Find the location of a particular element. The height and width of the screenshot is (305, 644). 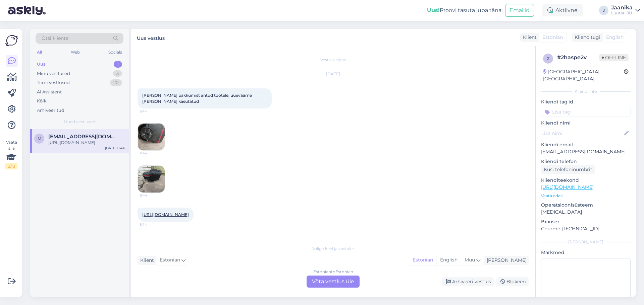

label: Uus vestlus is located at coordinates (151, 37).